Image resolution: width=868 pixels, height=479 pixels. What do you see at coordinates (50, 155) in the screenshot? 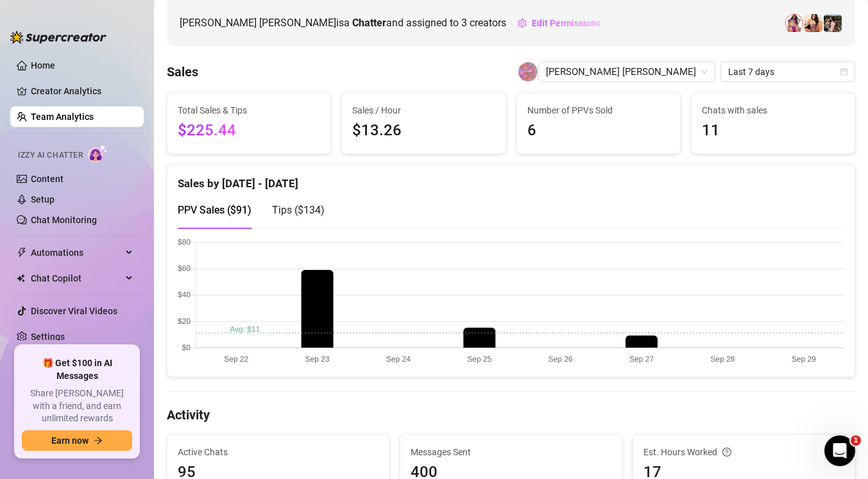
I see `span: Izzy AI Chatter` at bounding box center [50, 155].